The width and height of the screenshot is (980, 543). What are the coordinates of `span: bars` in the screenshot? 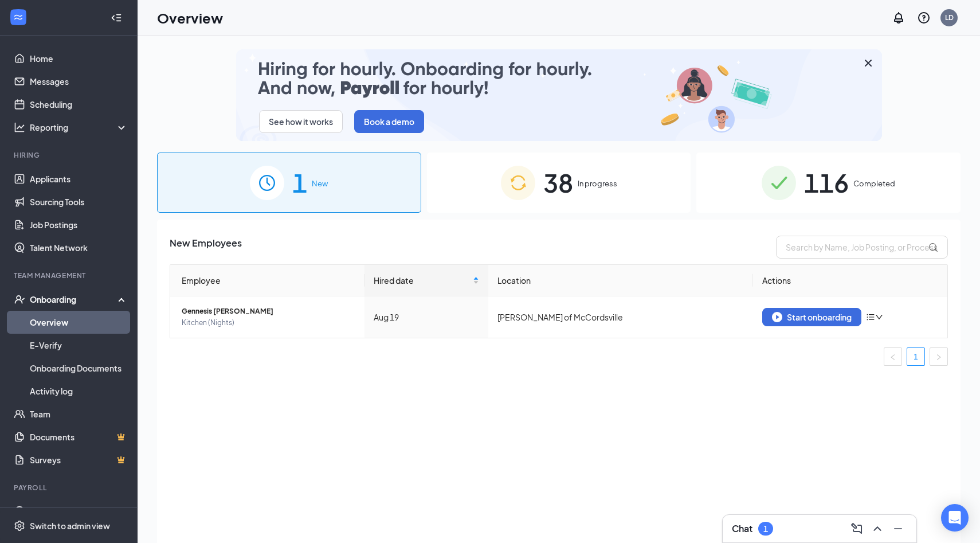 It's located at (870, 317).